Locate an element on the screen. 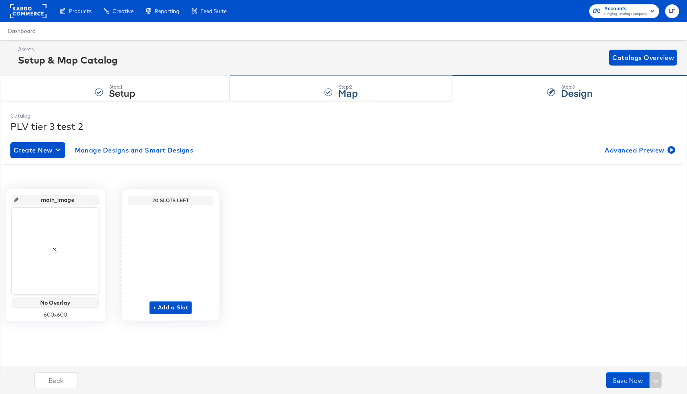  span: Feed Suite is located at coordinates (214, 11).